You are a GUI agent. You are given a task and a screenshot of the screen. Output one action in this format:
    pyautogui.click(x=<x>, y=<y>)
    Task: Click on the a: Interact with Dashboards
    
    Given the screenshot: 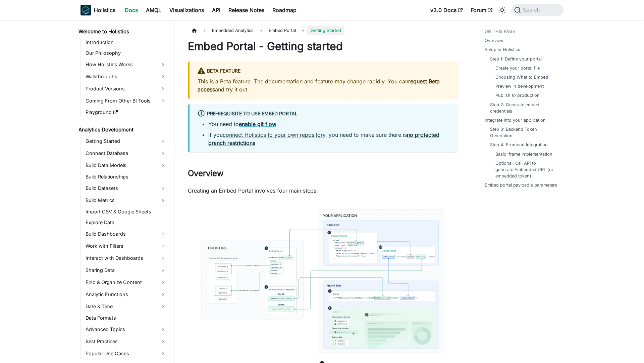 What is the action you would take?
    pyautogui.click(x=126, y=258)
    